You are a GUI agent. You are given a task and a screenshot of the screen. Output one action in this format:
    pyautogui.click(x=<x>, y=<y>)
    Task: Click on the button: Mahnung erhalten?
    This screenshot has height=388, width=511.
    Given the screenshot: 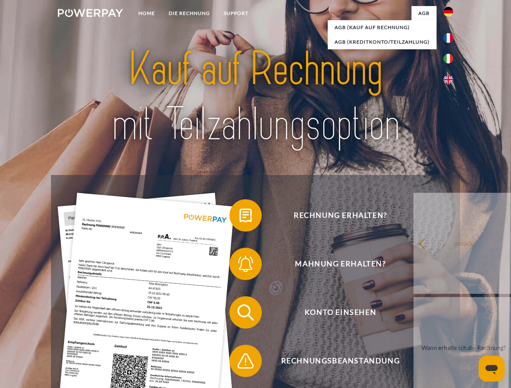 What is the action you would take?
    pyautogui.click(x=335, y=264)
    